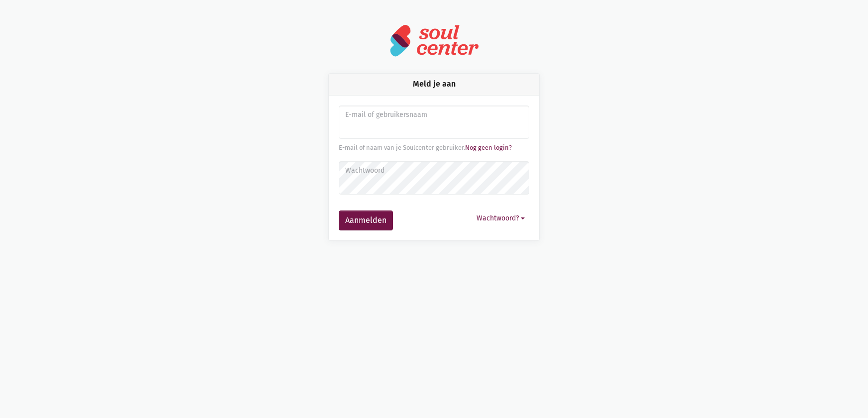 This screenshot has width=868, height=418. Describe the element at coordinates (489, 147) in the screenshot. I see `a: Nog geen login?` at that location.